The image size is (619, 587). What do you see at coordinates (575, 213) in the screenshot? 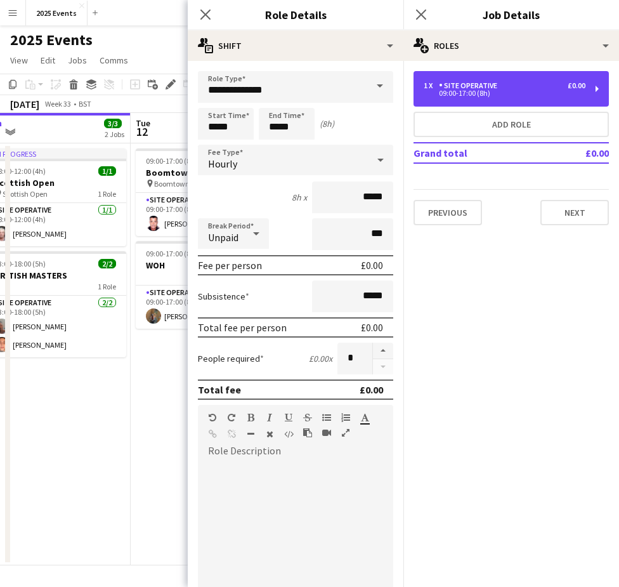
I see `button: Next` at bounding box center [575, 213].